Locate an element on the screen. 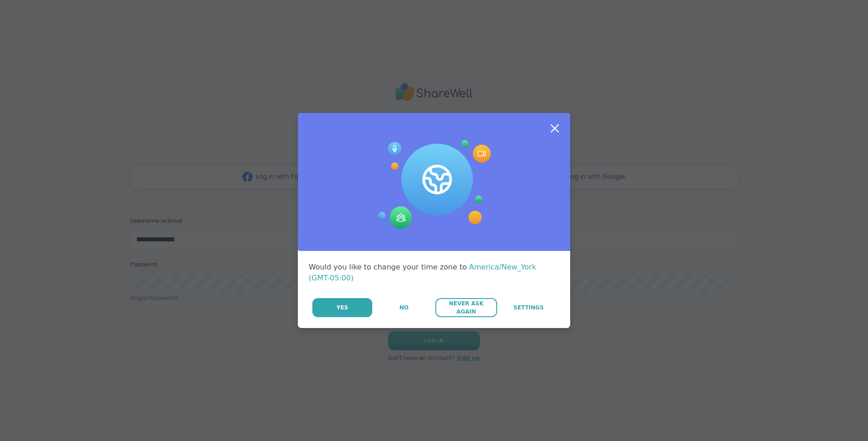  a: Settings is located at coordinates (528, 308).